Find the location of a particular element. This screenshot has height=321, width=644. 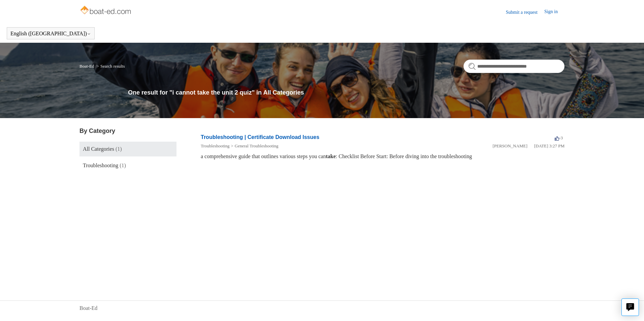

a: Troubleshooting is located at coordinates (215, 145).